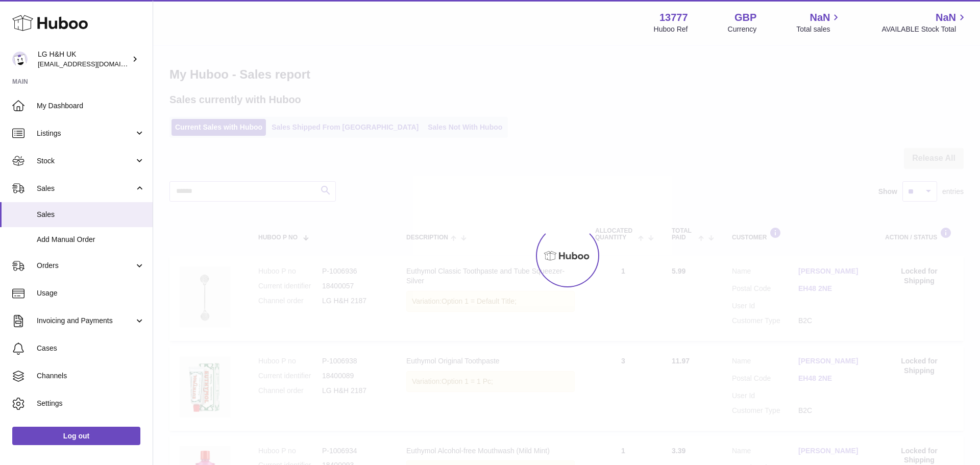 Image resolution: width=980 pixels, height=465 pixels. I want to click on span: Listings, so click(85, 133).